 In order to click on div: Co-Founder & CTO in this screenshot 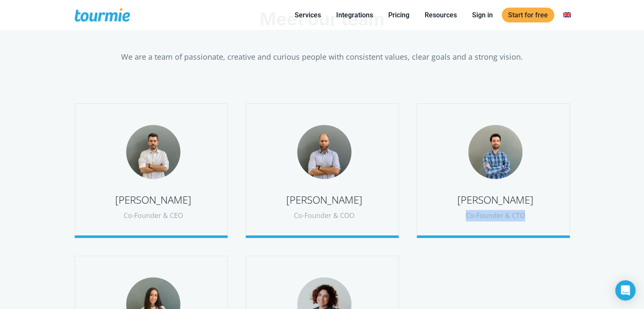, I will do `click(495, 215)`.